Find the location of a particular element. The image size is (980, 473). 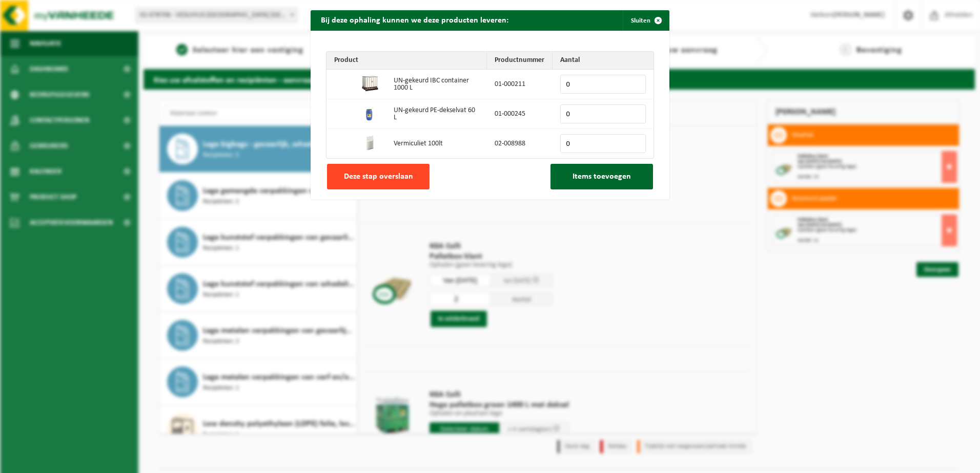

button: Deze stap overslaan is located at coordinates (378, 177).